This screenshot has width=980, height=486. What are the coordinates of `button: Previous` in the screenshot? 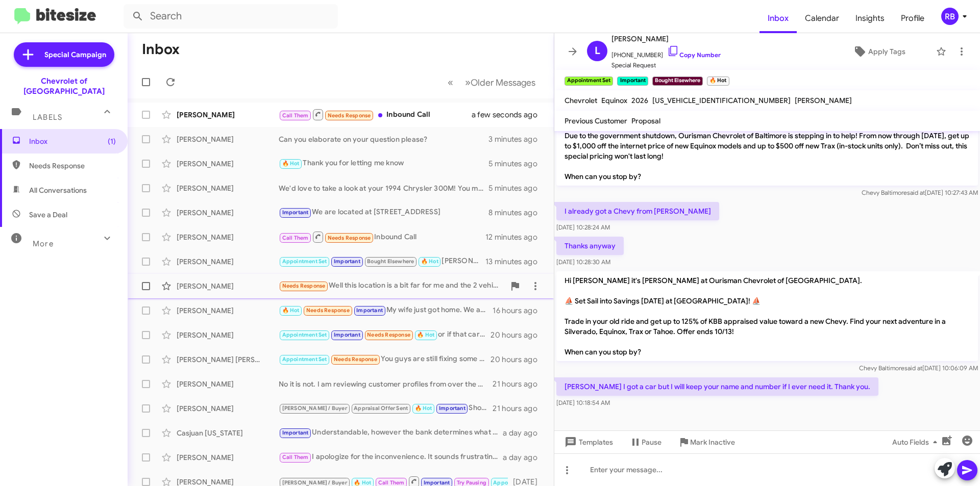 It's located at (450, 82).